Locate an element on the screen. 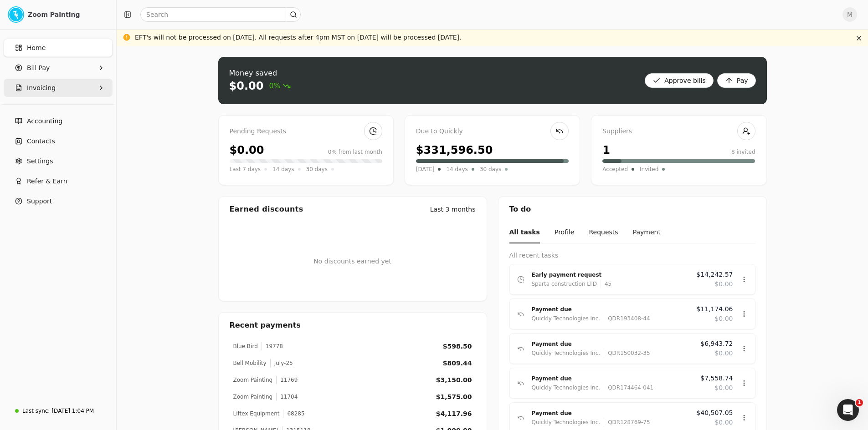 The height and width of the screenshot is (430, 868). div: $331,596.50 is located at coordinates (454, 150).